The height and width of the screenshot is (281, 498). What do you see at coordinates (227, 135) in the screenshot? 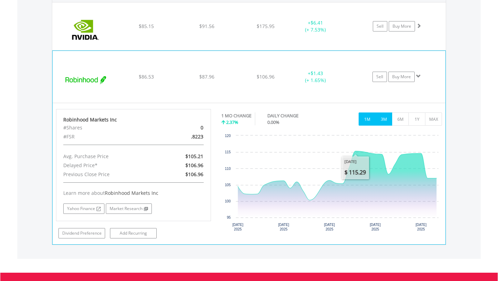
I see `text: 120` at bounding box center [227, 135].